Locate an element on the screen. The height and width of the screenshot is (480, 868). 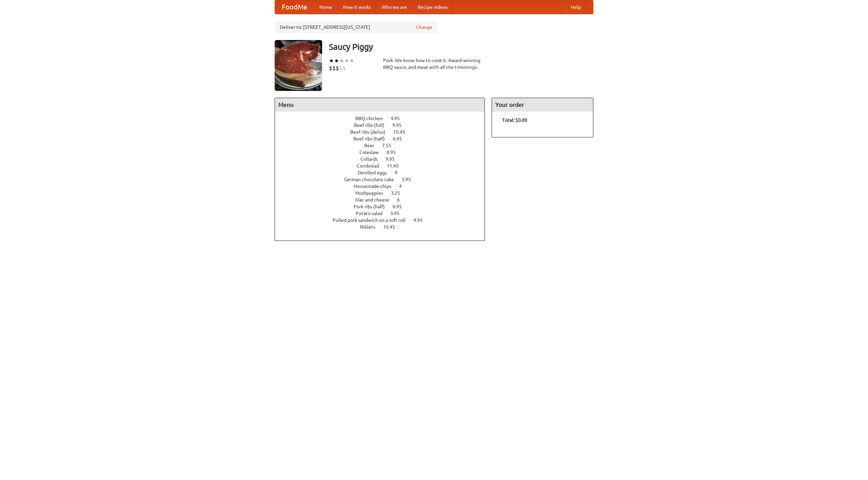
span: Beef ribs (half) is located at coordinates (372, 138).